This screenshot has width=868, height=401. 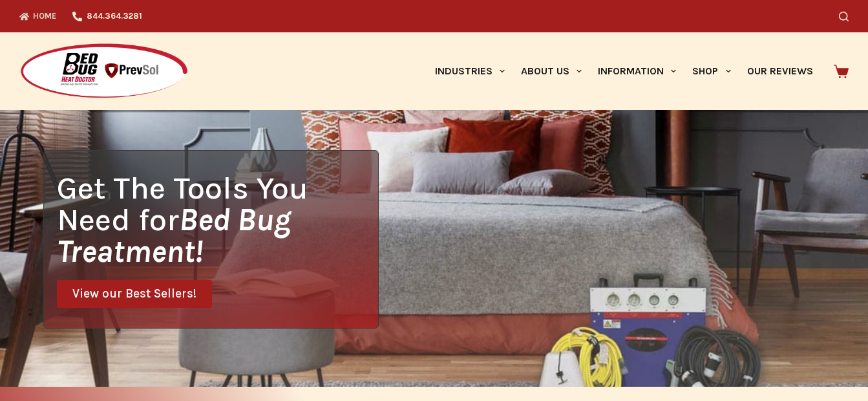 I want to click on img: Prevsol/Bed Bug Heat Doctor, so click(x=104, y=71).